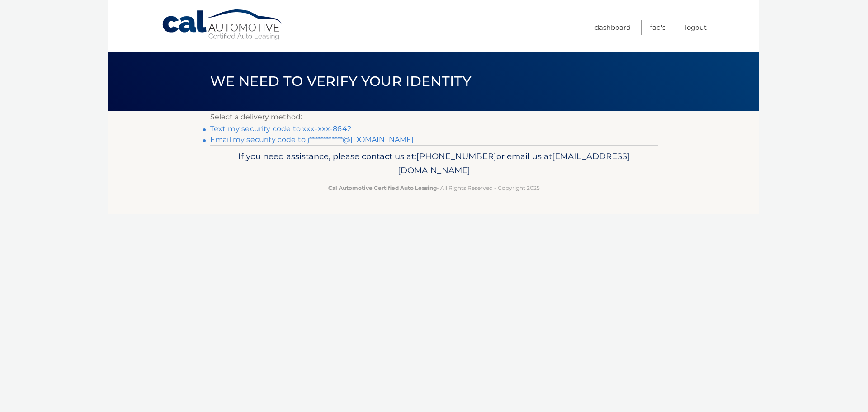  What do you see at coordinates (658, 27) in the screenshot?
I see `a: FAQ's` at bounding box center [658, 27].